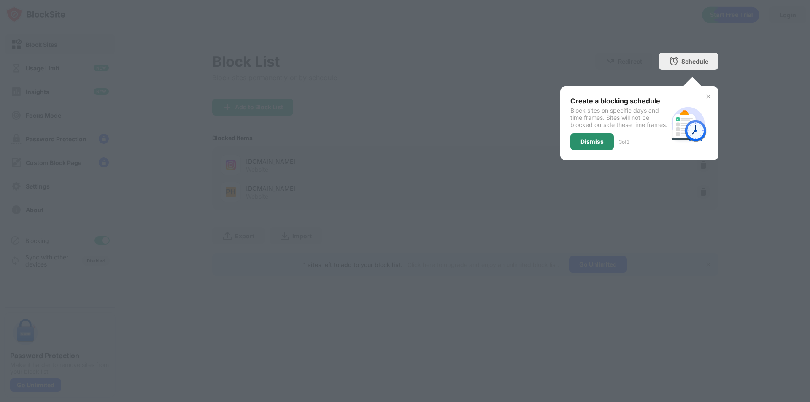 This screenshot has width=810, height=402. Describe the element at coordinates (688, 124) in the screenshot. I see `img: schedule.svg` at that location.